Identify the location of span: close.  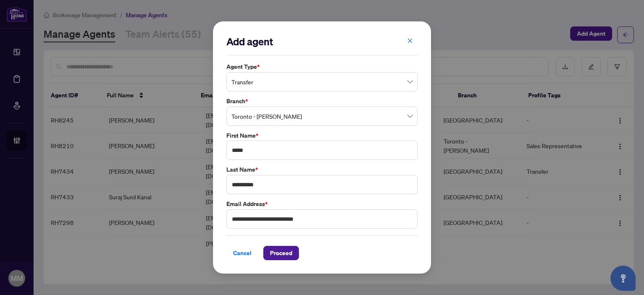
(410, 40).